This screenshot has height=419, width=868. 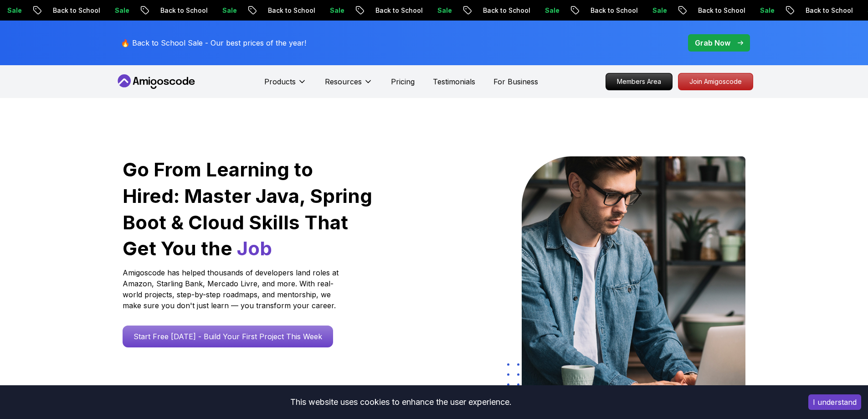 What do you see at coordinates (285, 85) in the screenshot?
I see `button: Products` at bounding box center [285, 85].